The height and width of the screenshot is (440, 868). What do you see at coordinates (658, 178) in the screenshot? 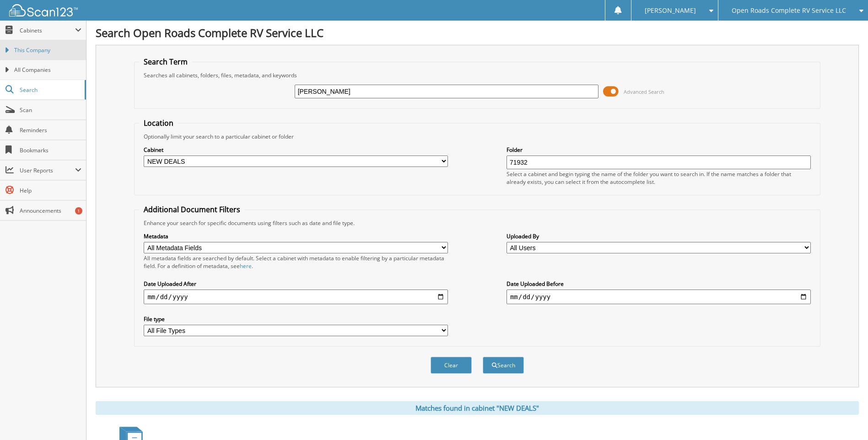
I see `div: Select a cabinet and begin typing the name of the folder you want to search in. If the name match...` at bounding box center [658, 178].